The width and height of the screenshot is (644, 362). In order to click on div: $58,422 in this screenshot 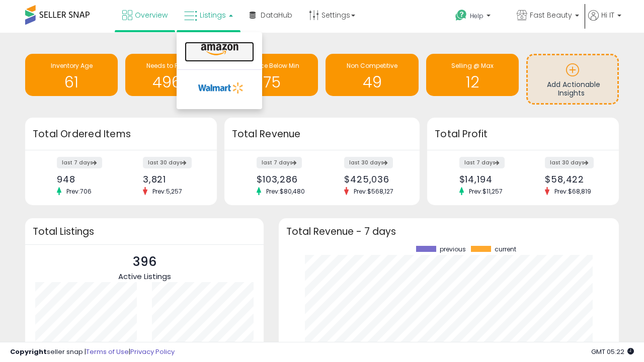, I will do `click(573, 179)`.